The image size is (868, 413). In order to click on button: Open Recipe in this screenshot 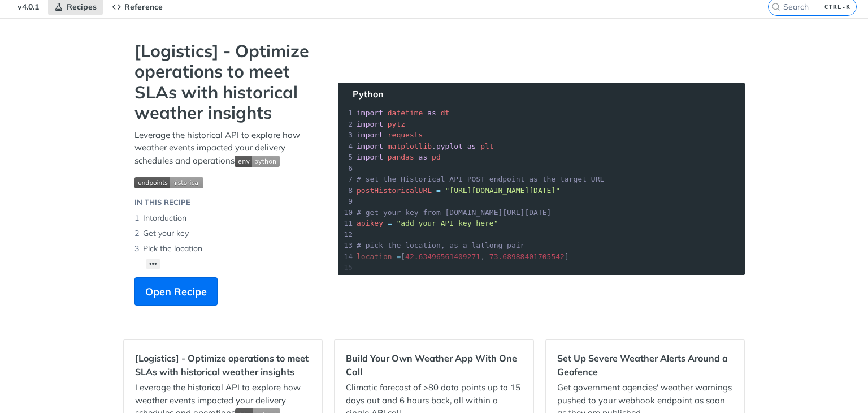, I will do `click(176, 291)`.